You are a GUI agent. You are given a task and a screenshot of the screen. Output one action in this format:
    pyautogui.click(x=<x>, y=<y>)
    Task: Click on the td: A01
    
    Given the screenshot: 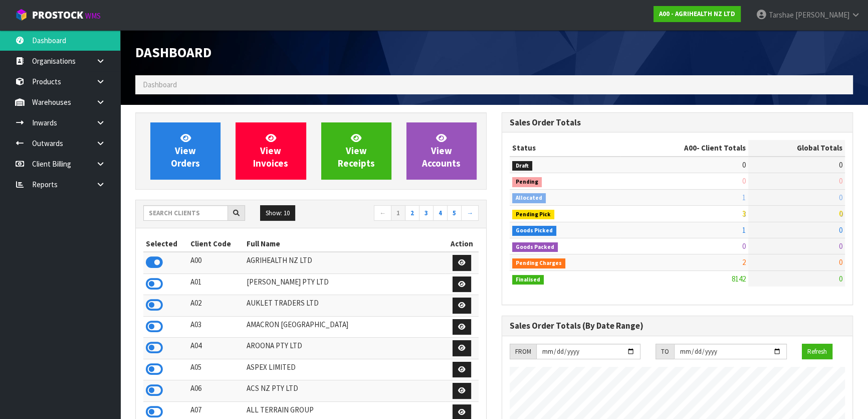 What is the action you would take?
    pyautogui.click(x=216, y=284)
    